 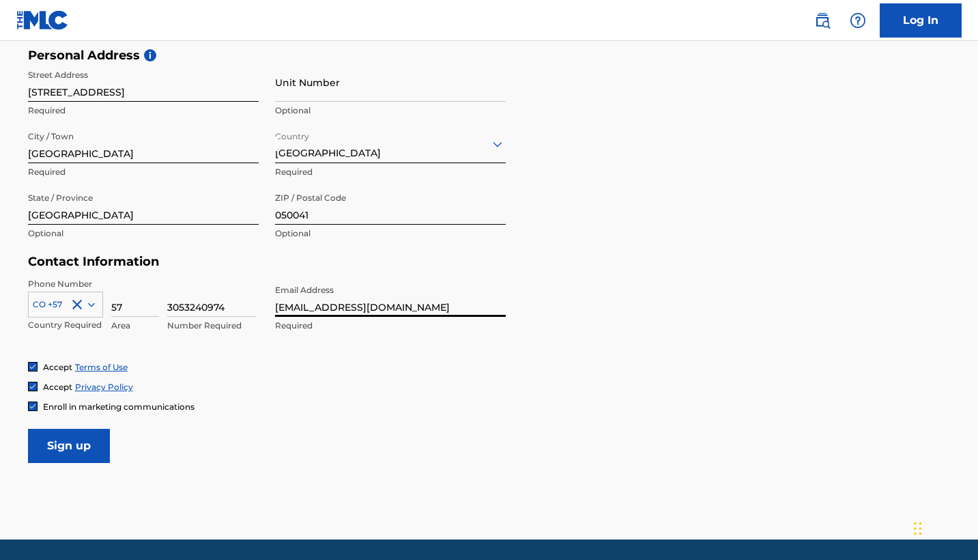 I want to click on img: help, so click(x=858, y=21).